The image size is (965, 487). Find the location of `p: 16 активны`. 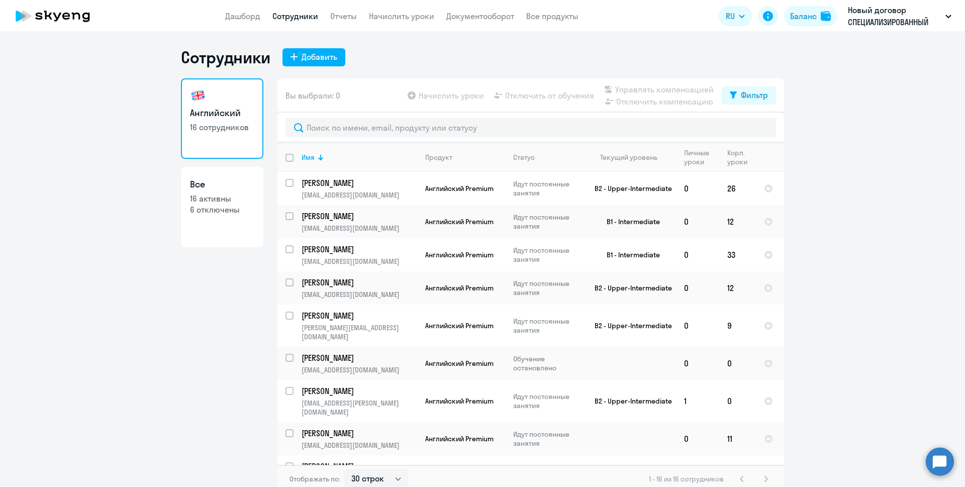

p: 16 активны is located at coordinates (222, 199).